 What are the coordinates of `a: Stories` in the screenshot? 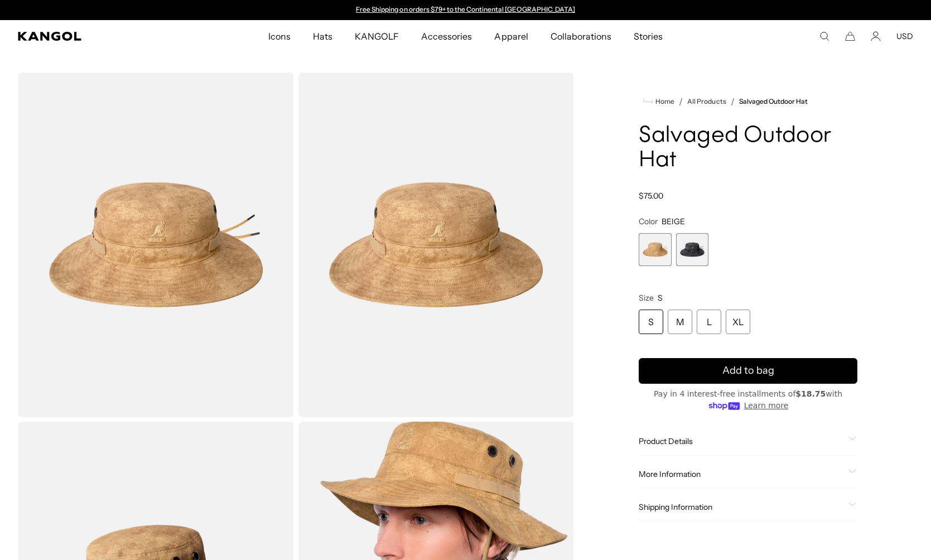 It's located at (649, 36).